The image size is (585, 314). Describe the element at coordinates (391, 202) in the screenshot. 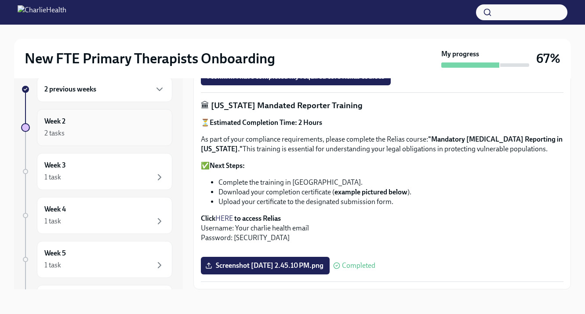

I see `li: Upload your certificate to the designated submission form.` at that location.